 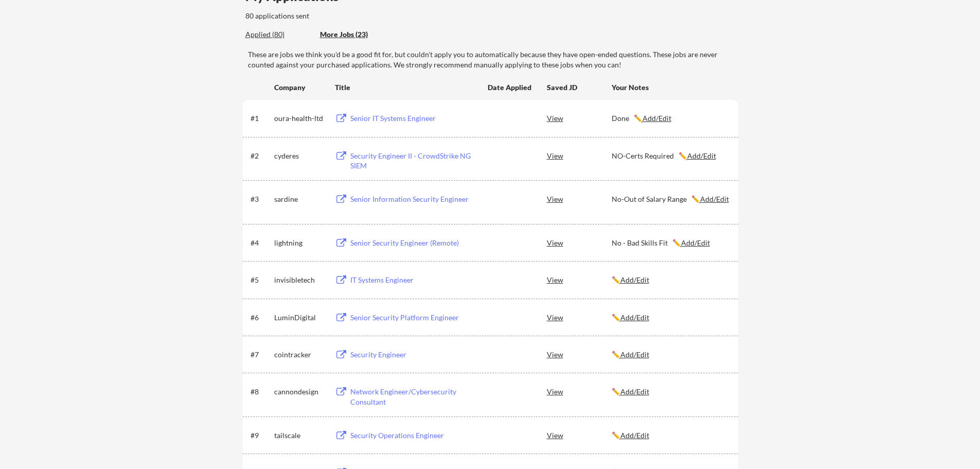 What do you see at coordinates (260, 118) in the screenshot?
I see `div: #1` at bounding box center [260, 118].